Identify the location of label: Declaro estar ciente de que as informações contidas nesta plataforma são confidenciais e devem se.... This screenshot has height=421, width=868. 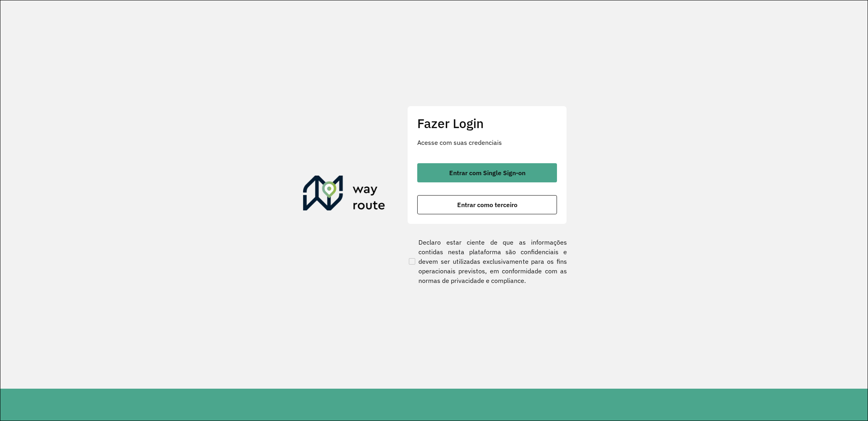
(487, 261).